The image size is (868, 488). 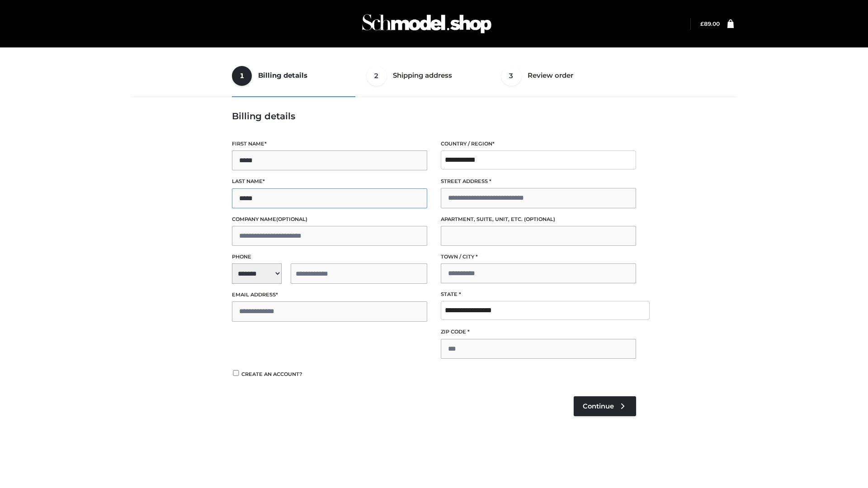 What do you see at coordinates (539, 256) in the screenshot?
I see `label: Town / City` at bounding box center [539, 256].